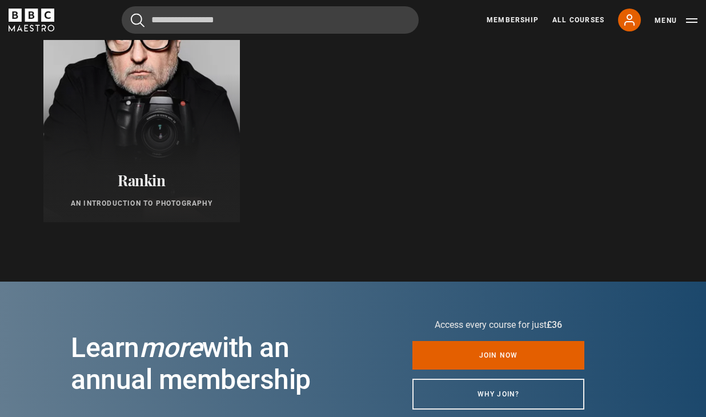 The height and width of the screenshot is (417, 706). I want to click on button: Toggle navigation, so click(676, 21).